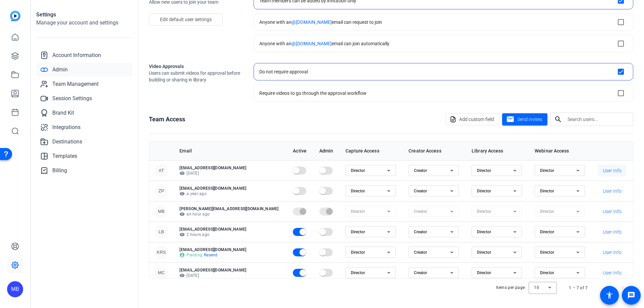  I want to click on div: Do not require approval, so click(283, 72).